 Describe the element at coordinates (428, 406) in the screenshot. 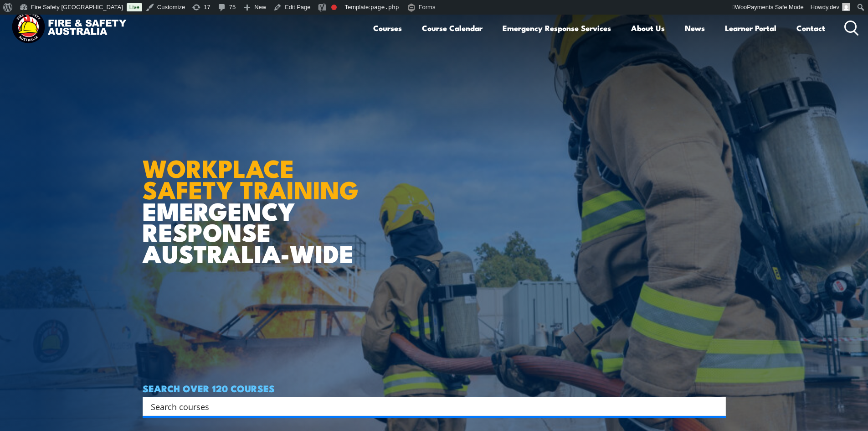

I see `input: Search input` at that location.